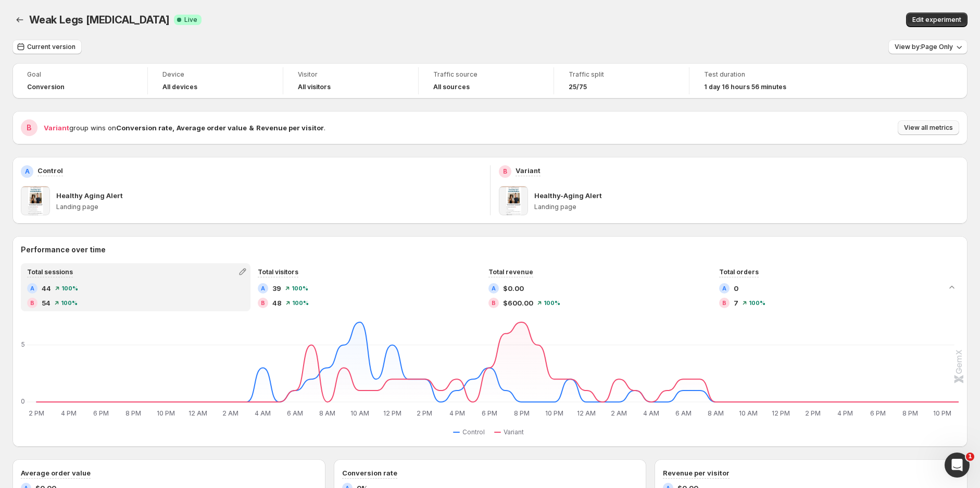 This screenshot has width=980, height=488. What do you see at coordinates (473, 432) in the screenshot?
I see `span: Control` at bounding box center [473, 432].